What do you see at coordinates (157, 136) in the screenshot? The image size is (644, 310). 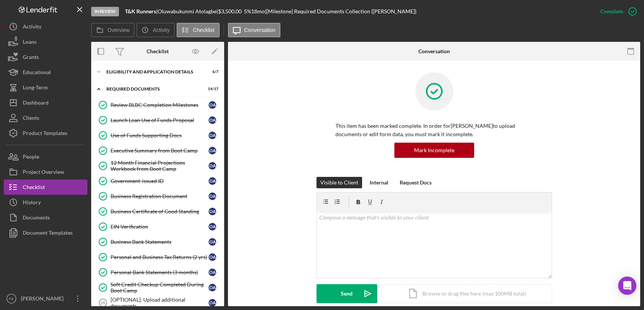 I see `a: Use of Funds Supporting DocsOA` at bounding box center [157, 136].